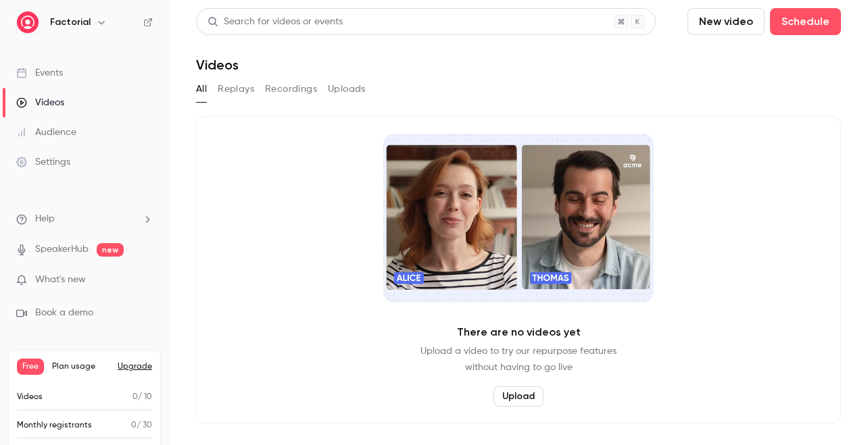  I want to click on p: / 30, so click(141, 426).